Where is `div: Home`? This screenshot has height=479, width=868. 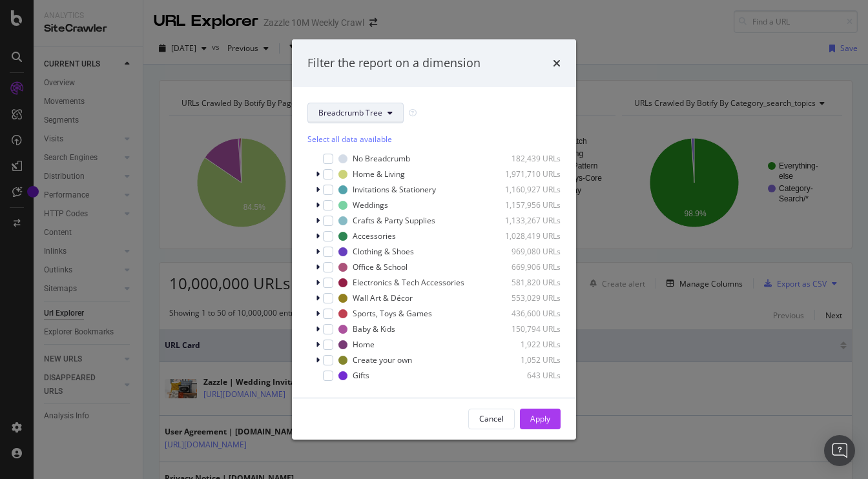
div: Home is located at coordinates (364, 344).